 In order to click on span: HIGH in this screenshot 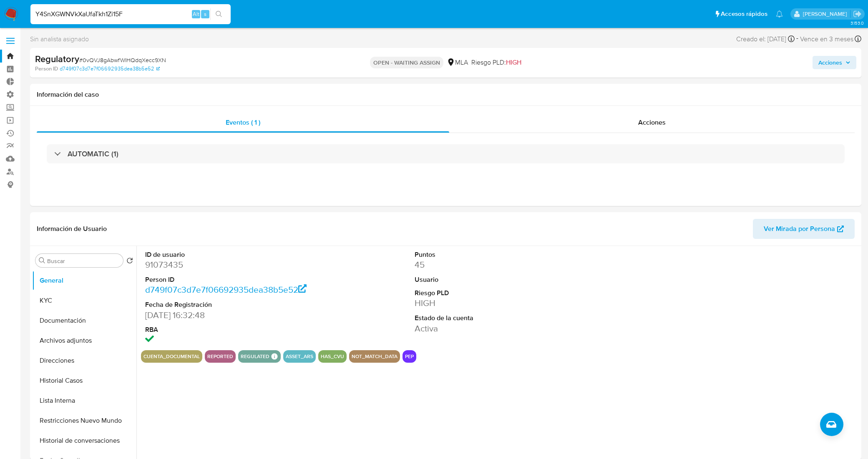, I will do `click(514, 62)`.